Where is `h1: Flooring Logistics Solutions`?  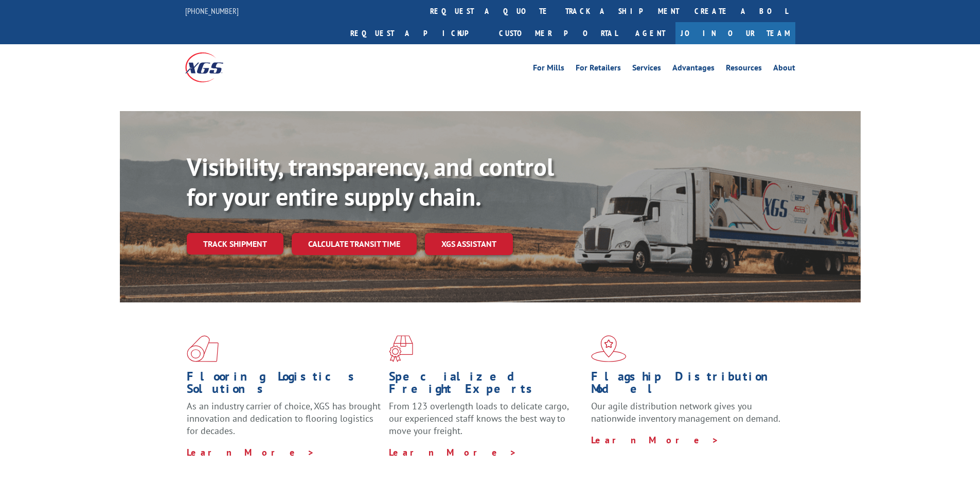
h1: Flooring Logistics Solutions is located at coordinates (284, 385).